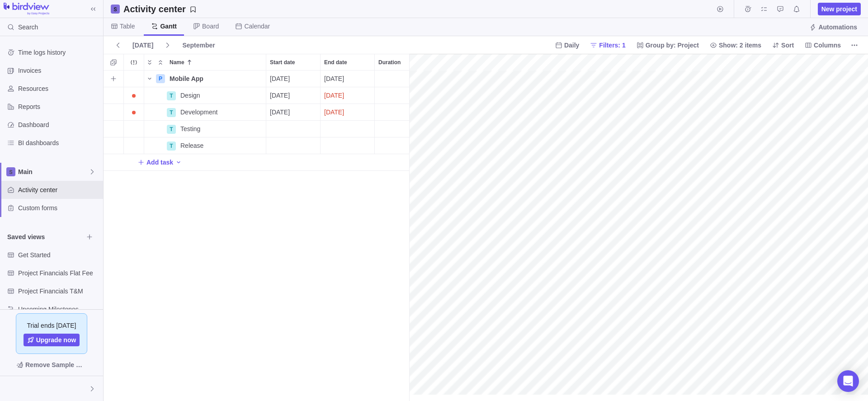 This screenshot has height=401, width=868. Describe the element at coordinates (764, 9) in the screenshot. I see `span: My assignments` at that location.